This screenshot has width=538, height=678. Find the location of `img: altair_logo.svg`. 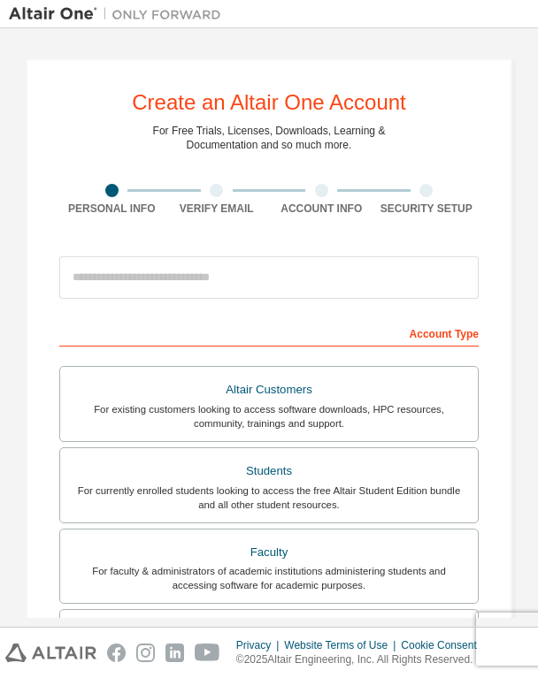

img: altair_logo.svg is located at coordinates (50, 653).